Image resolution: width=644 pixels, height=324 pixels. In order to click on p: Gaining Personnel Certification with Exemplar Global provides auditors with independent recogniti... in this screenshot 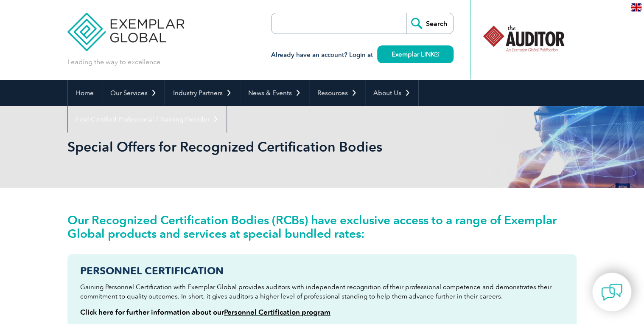, I will do `click(322, 292)`.